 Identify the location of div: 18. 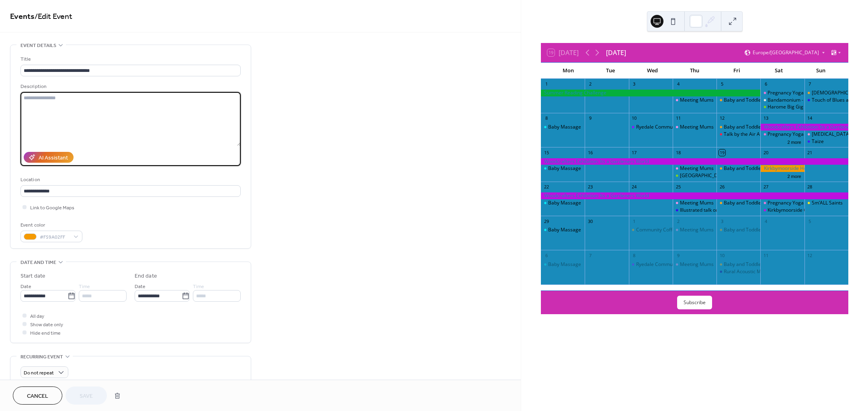
(679, 152).